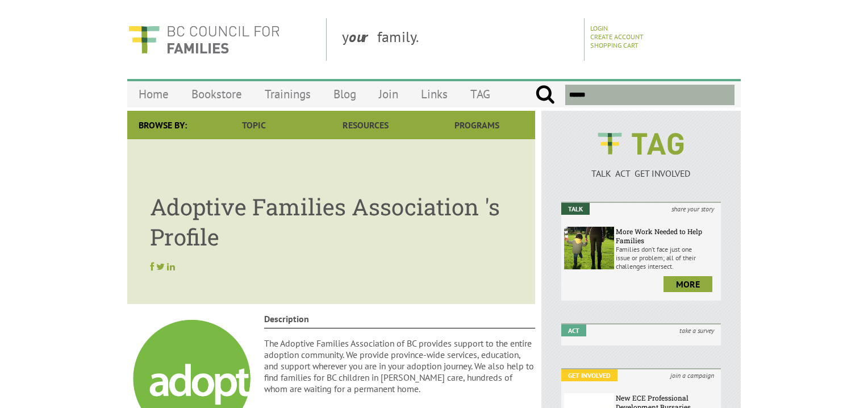  What do you see at coordinates (216, 93) in the screenshot?
I see `a: Bookstore` at bounding box center [216, 93].